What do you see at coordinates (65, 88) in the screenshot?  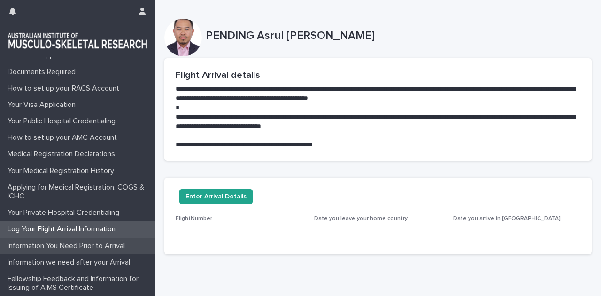 I see `p: How to set up your RACS Account` at bounding box center [65, 88].